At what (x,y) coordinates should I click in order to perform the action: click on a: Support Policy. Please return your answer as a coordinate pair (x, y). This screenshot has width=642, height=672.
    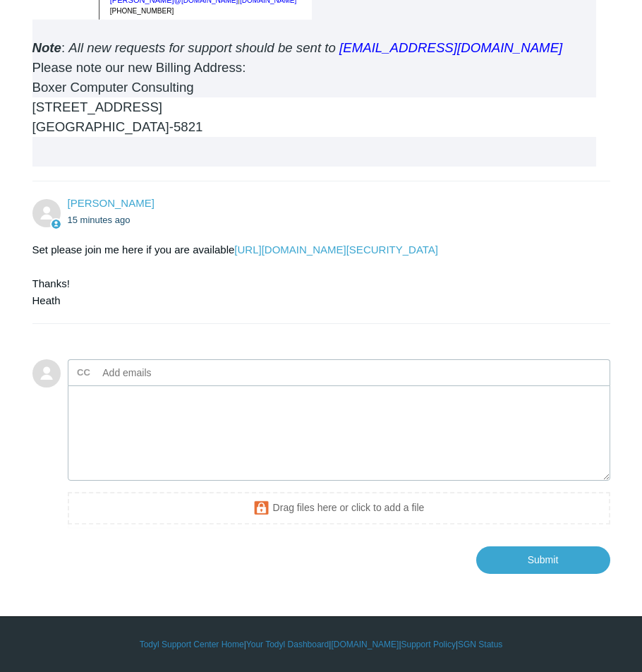
    Looking at the image, I should click on (428, 645).